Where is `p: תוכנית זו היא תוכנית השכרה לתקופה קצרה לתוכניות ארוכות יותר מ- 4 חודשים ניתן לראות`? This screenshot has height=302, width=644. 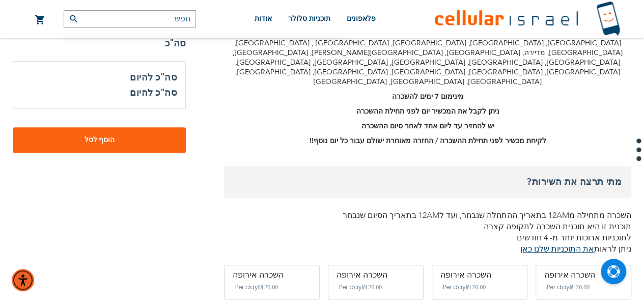
p: תוכנית זו היא תוכנית השכרה לתקופה קצרה לתוכניות ארוכות יותר מ- 4 חודשים ניתן לראות is located at coordinates (427, 238).